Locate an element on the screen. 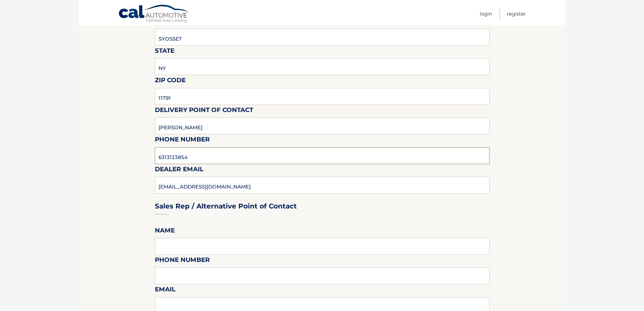 The width and height of the screenshot is (644, 311). label: State is located at coordinates (165, 52).